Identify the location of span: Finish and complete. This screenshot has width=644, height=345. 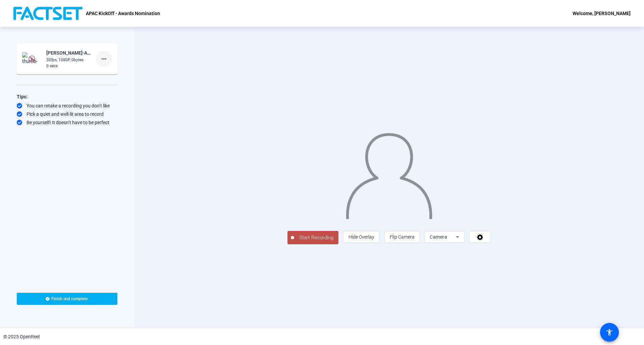
(70, 299).